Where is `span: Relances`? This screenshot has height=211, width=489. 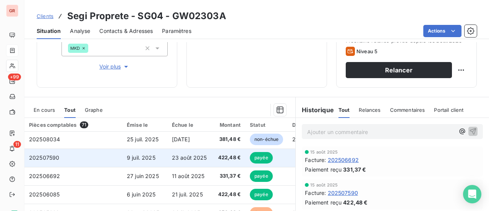
span: Relances is located at coordinates (370, 110).